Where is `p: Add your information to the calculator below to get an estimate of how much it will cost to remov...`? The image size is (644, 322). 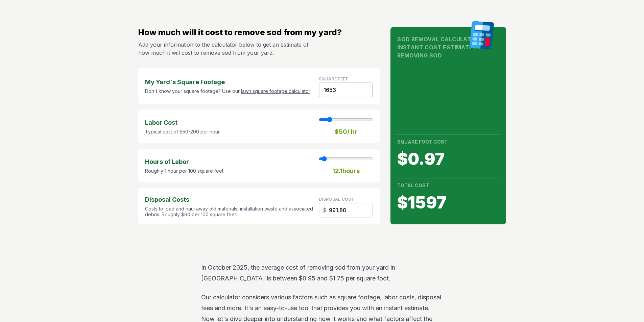
p: Add your information to the calculator below to get an estimate of how much it will cost to remov... is located at coordinates (225, 49).